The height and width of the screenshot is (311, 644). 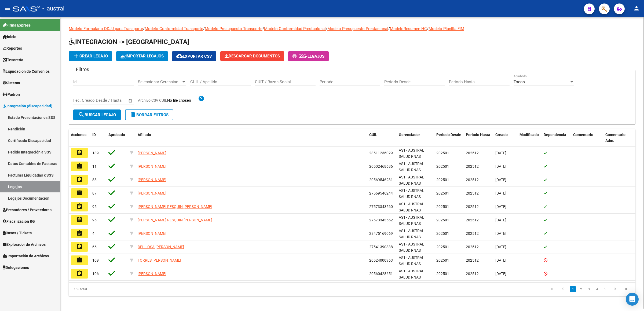 What do you see at coordinates (24, 244) in the screenshot?
I see `span: Explorador de Archivos` at bounding box center [24, 244].